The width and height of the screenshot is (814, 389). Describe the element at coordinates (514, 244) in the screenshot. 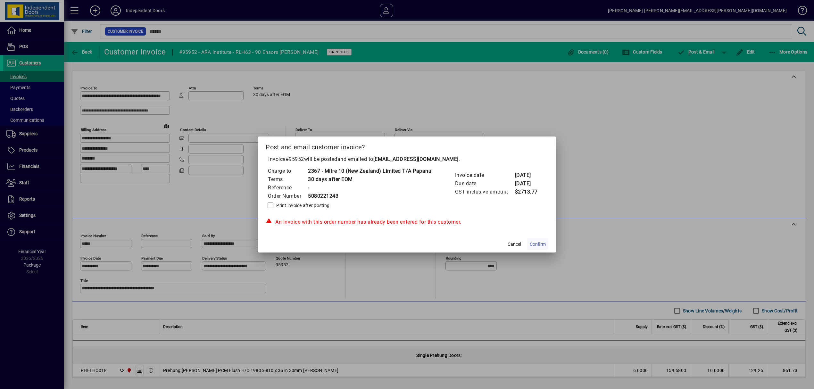

I see `button: Cancel` at that location.